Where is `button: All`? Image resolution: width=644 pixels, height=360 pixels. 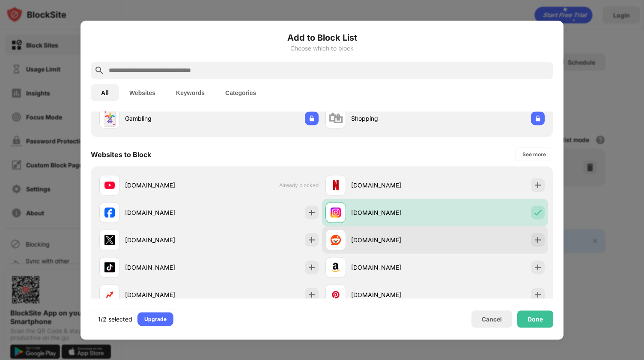 button: All is located at coordinates (105, 92).